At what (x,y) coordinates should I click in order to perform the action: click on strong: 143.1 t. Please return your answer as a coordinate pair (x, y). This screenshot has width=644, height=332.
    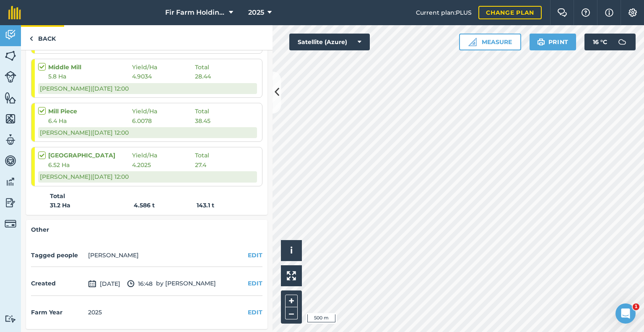
    Looking at the image, I should click on (206, 205).